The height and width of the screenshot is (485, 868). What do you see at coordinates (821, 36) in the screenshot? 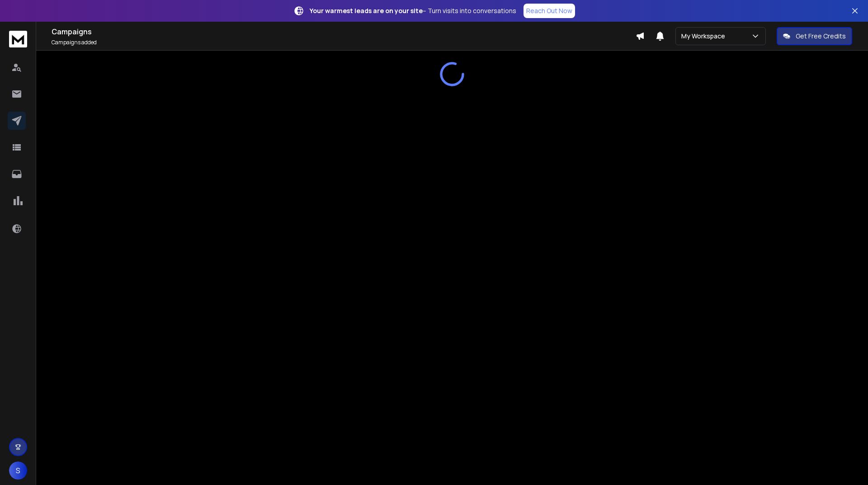
I see `p: Get Free Credits` at bounding box center [821, 36].